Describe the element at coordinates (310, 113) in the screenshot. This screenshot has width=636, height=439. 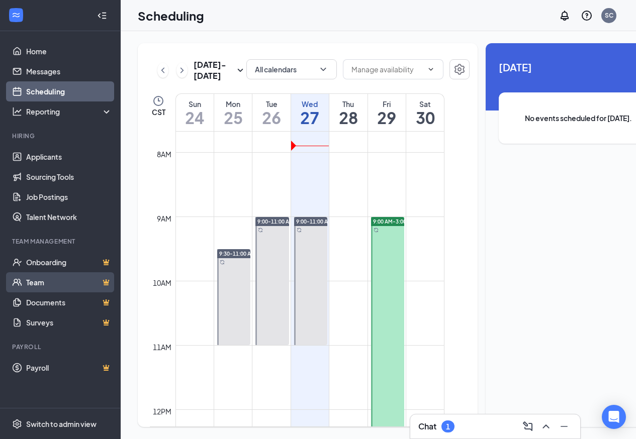
I see `a: August 27, 2025` at that location.